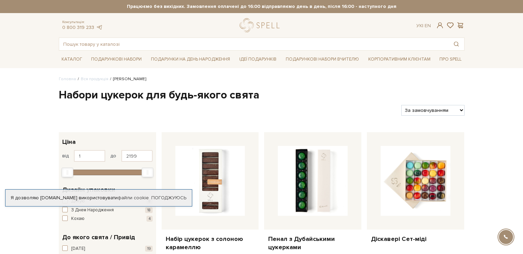 This screenshot has width=523, height=254. What do you see at coordinates (451, 59) in the screenshot?
I see `a: Про Spell` at bounding box center [451, 59].